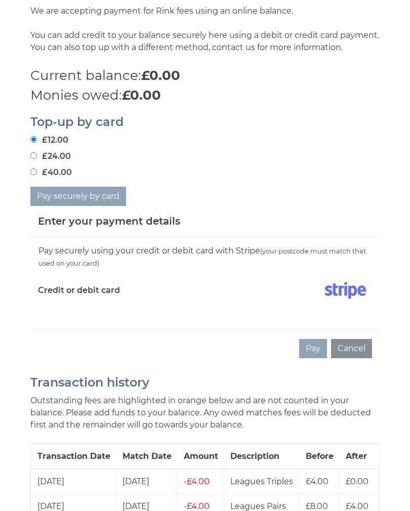 The image size is (410, 511). Describe the element at coordinates (33, 155) in the screenshot. I see `input: £24.00` at that location.